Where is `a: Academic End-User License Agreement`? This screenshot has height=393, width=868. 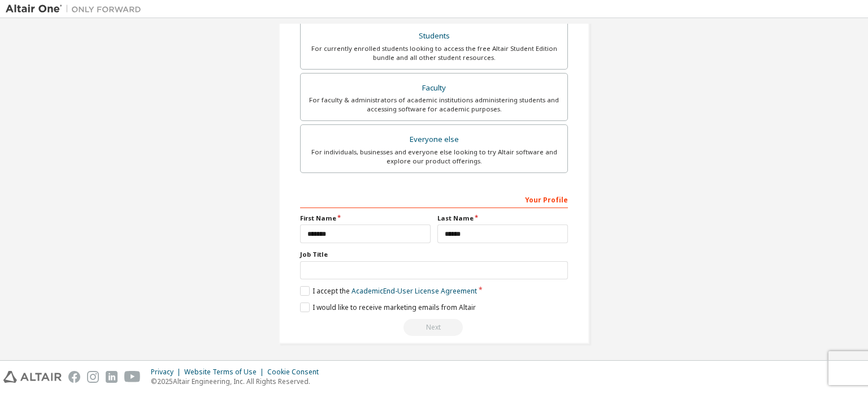
a: Academic End-User License Agreement is located at coordinates (414, 291).